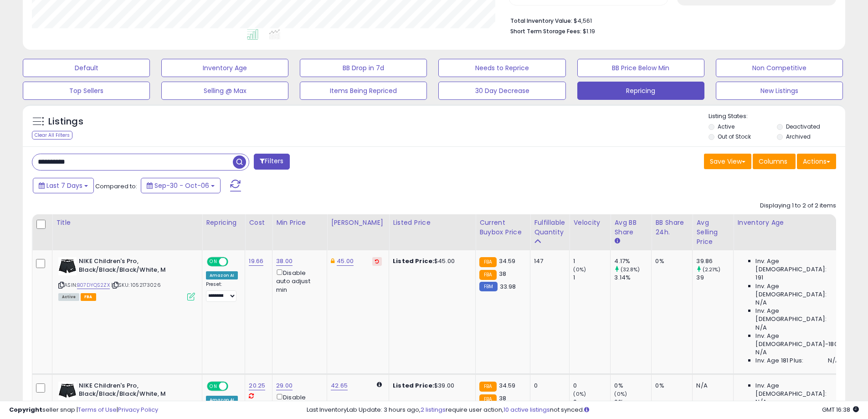 This screenshot has height=419, width=868. I want to click on div: Title, so click(127, 222).